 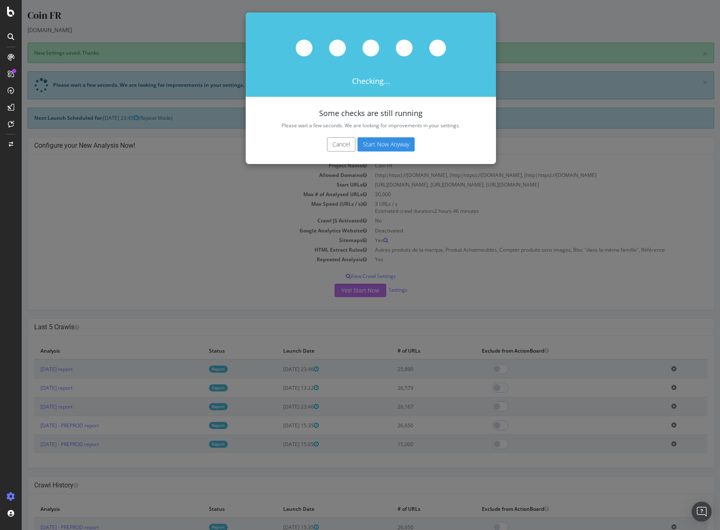 I want to click on h4: Some checks are still running, so click(x=349, y=113).